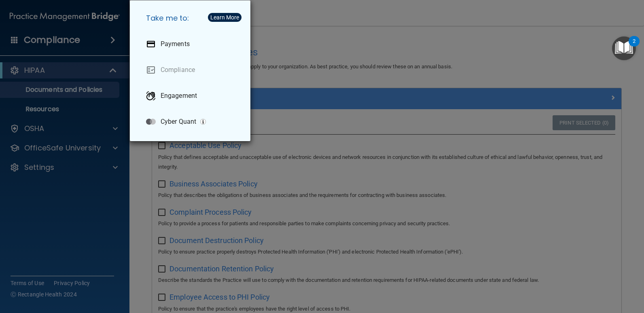 The image size is (644, 313). What do you see at coordinates (634, 46) in the screenshot?
I see `div: 2` at bounding box center [634, 46].